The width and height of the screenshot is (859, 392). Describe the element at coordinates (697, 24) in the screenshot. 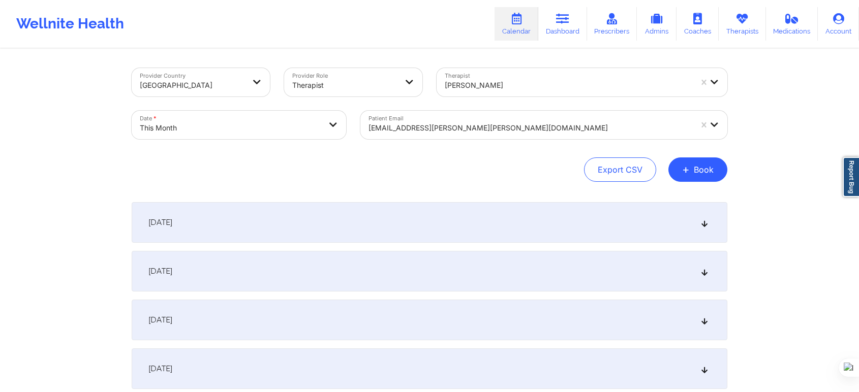

I see `a: Coaches` at that location.